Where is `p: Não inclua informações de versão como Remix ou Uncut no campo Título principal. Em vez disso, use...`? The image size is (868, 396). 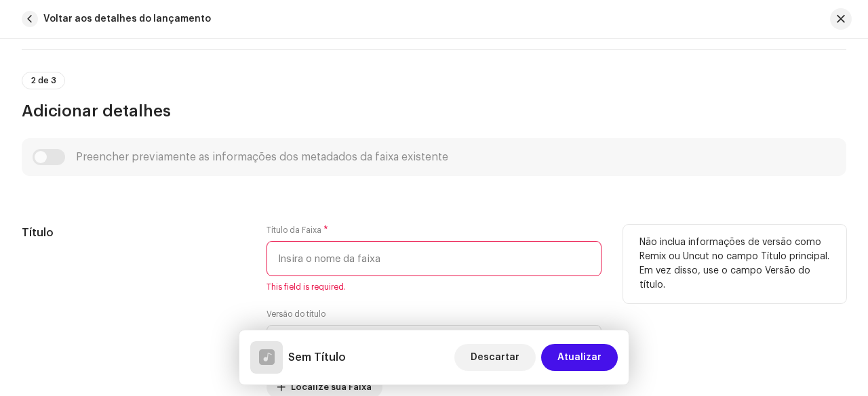
p: Não inclua informações de versão como Remix ou Uncut no campo Título principal. Em vez disso, use... is located at coordinates (734, 264).